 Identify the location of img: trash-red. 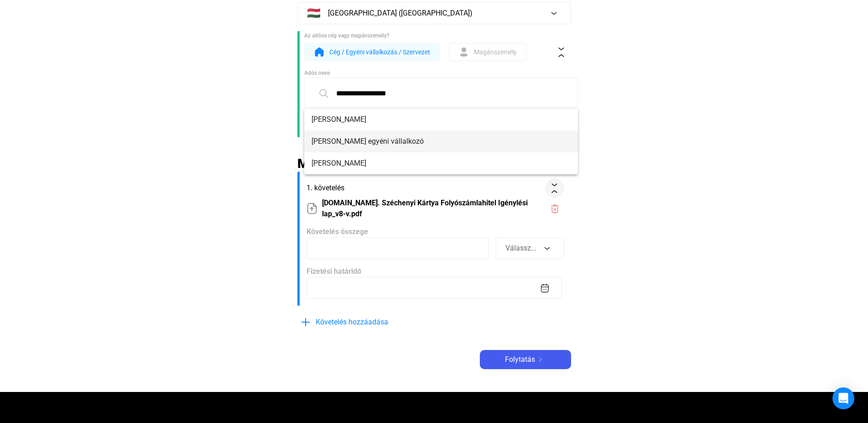
(555, 209).